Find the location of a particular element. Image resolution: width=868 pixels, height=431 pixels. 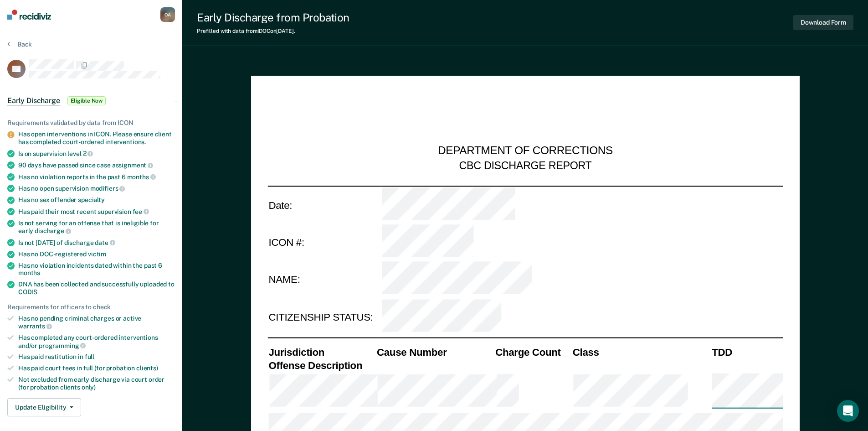

div: Requirements for officers to check is located at coordinates (91, 307).